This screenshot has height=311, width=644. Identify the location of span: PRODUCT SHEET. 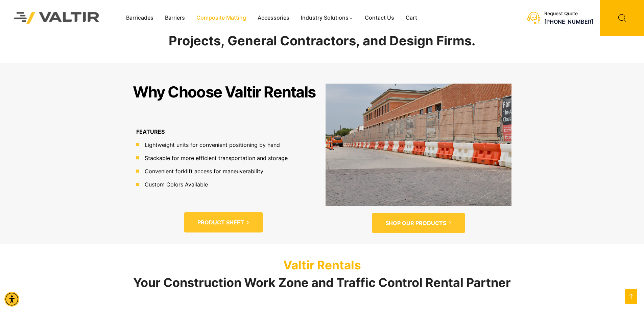
(221, 222).